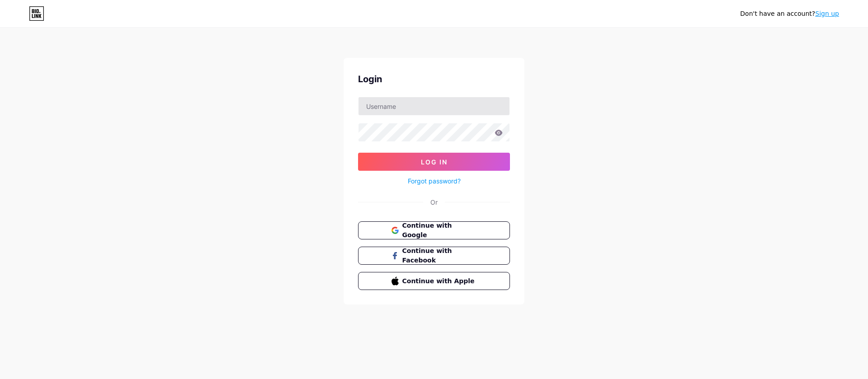 The height and width of the screenshot is (379, 868). Describe the element at coordinates (434, 230) in the screenshot. I see `a: Continue with Google` at that location.